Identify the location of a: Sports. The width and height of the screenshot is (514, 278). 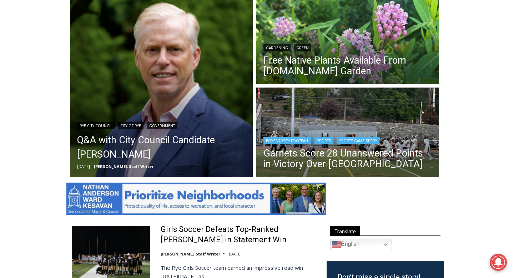
(324, 141).